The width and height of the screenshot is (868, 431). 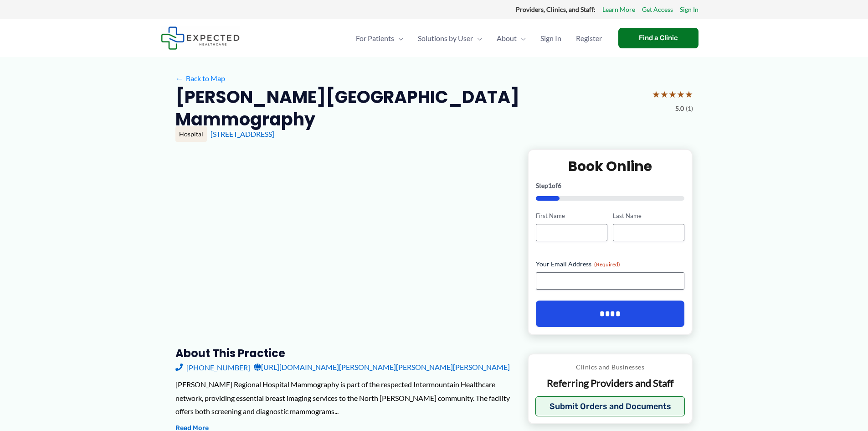 I want to click on img: Expected Healthcare Logo - side, dark font, small, so click(x=200, y=38).